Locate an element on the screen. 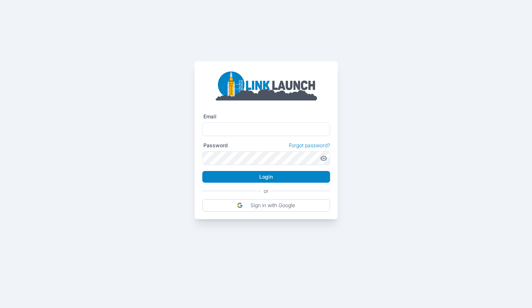 This screenshot has height=308, width=532. a: Forgot password? is located at coordinates (309, 145).